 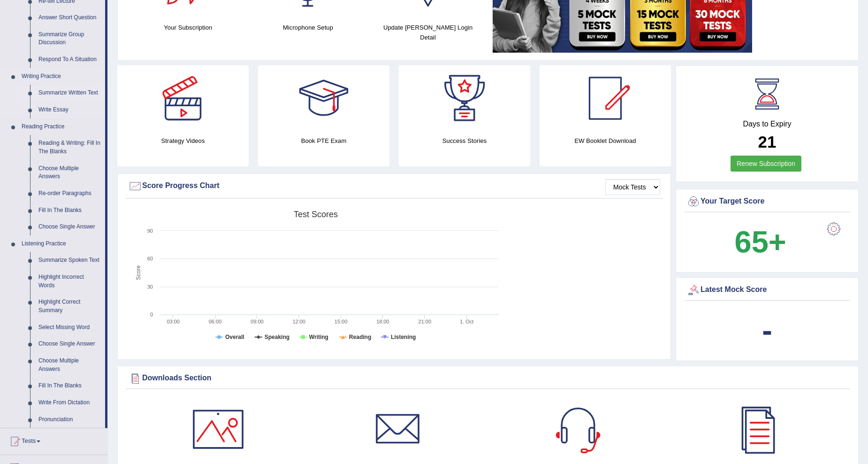 I want to click on div: Latest Mock Score, so click(x=767, y=290).